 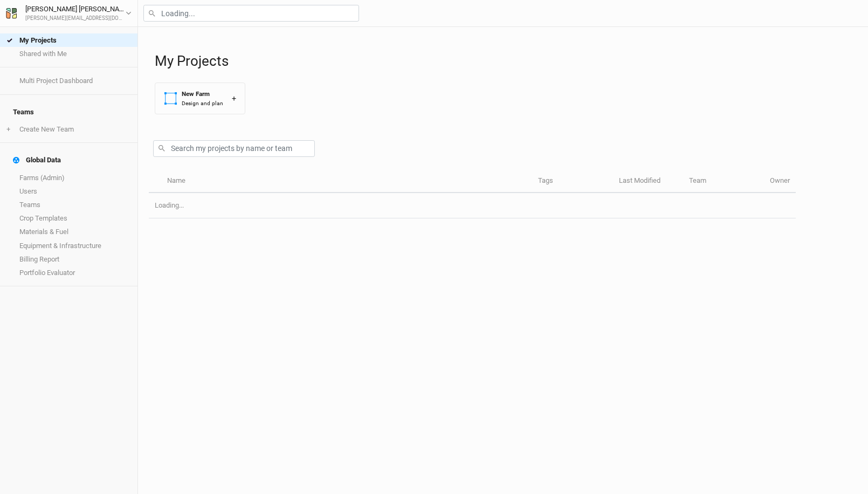 I want to click on div: Design and plan, so click(x=202, y=103).